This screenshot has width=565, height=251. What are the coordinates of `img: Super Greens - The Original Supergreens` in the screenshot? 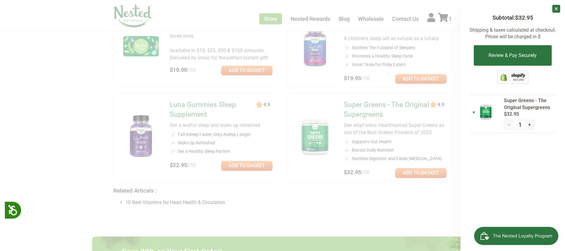 It's located at (485, 112).